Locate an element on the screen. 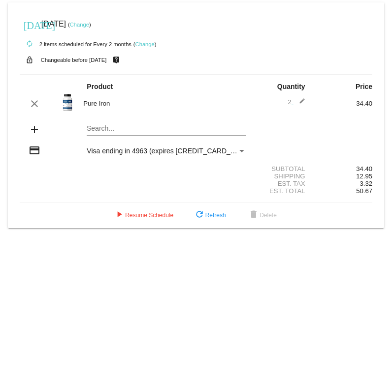 Image resolution: width=392 pixels, height=373 pixels. mat-select: Payment Method is located at coordinates (166, 151).